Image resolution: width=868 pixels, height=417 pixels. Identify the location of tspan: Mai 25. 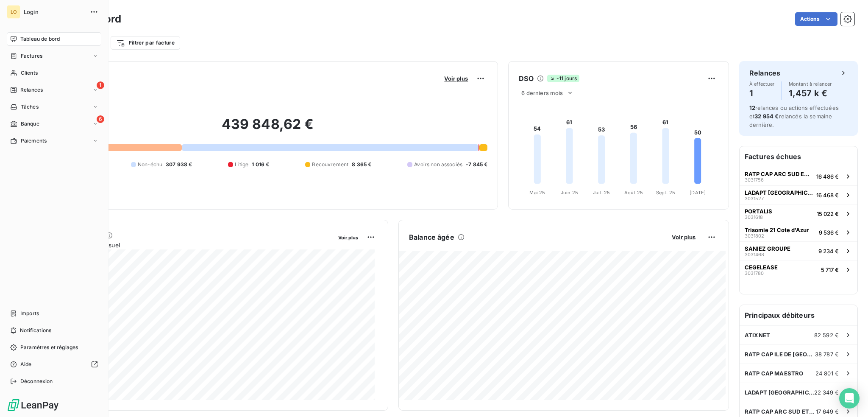
(538, 192).